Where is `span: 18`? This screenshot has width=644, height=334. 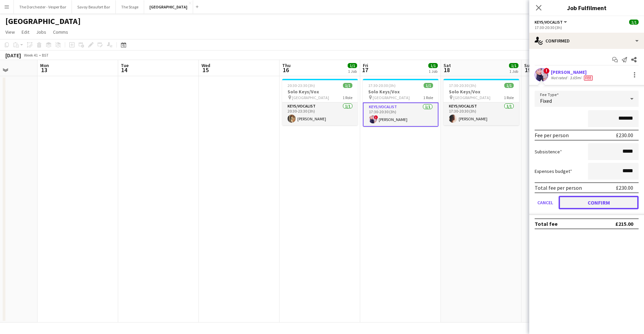 span: 18 is located at coordinates (446, 70).